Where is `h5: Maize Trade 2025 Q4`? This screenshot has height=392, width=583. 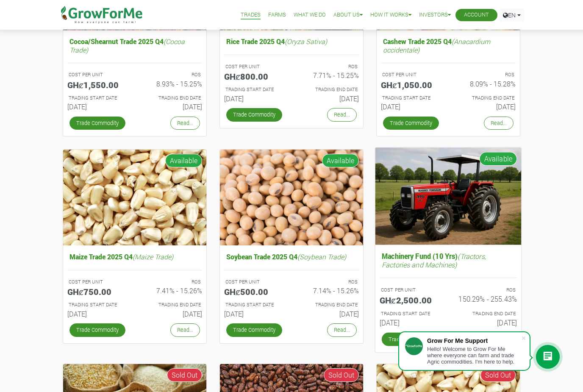 h5: Maize Trade 2025 Q4 is located at coordinates (135, 256).